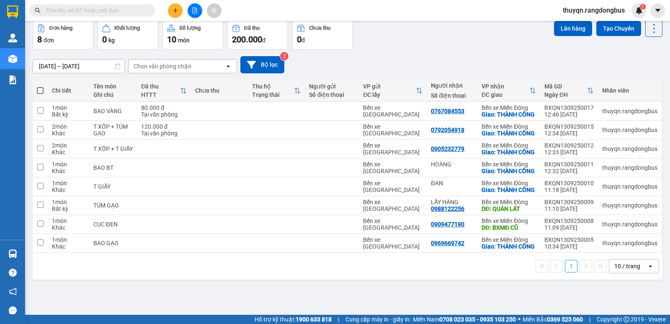 The image size is (670, 324). I want to click on span: message, so click(13, 310).